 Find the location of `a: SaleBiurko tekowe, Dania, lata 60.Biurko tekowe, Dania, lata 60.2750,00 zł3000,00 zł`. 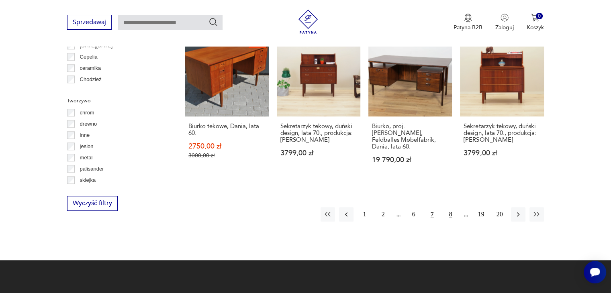

a: SaleBiurko tekowe, Dania, lata 60.Biurko tekowe, Dania, lata 60.2750,00 zł3000,00 zł is located at coordinates (226, 106).